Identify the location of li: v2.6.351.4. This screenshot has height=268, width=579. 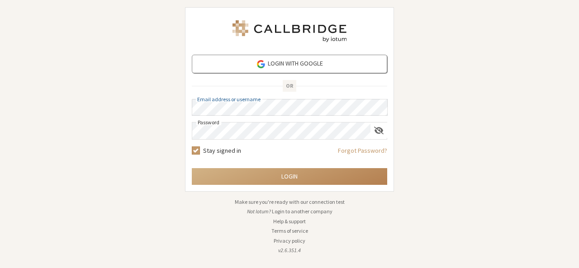
(290, 251).